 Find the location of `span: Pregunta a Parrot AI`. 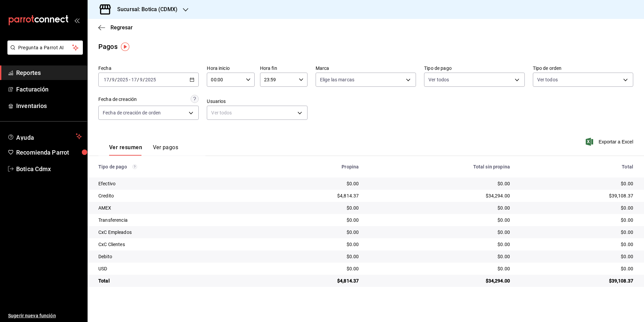

span: Pregunta a Parrot AI is located at coordinates (45, 48).